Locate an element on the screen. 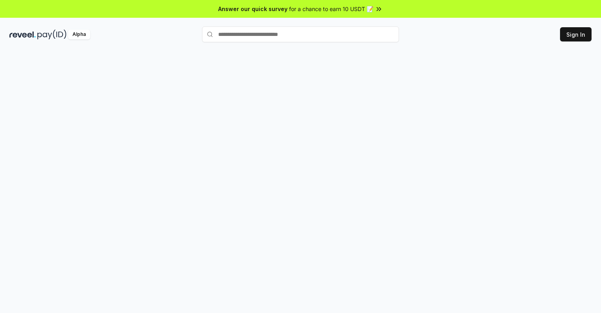 This screenshot has height=313, width=601. div: Alpha is located at coordinates (79, 34).